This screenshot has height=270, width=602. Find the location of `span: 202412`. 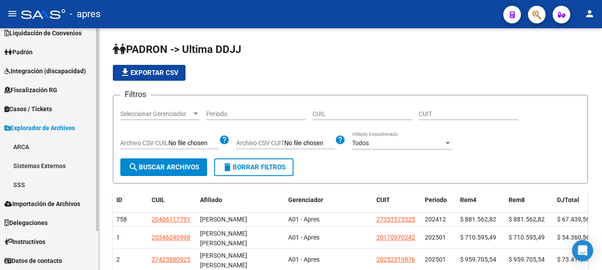

span: 202412 is located at coordinates (436, 219).